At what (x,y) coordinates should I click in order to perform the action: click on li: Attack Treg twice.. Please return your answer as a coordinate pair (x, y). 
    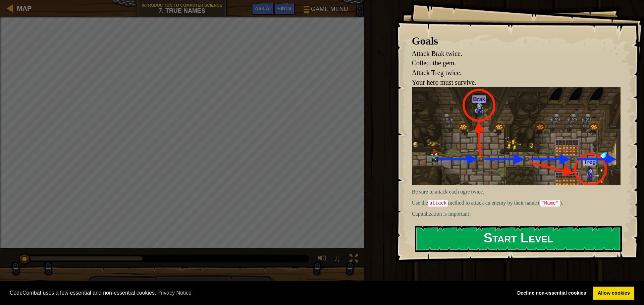
    Looking at the image, I should click on (511, 73).